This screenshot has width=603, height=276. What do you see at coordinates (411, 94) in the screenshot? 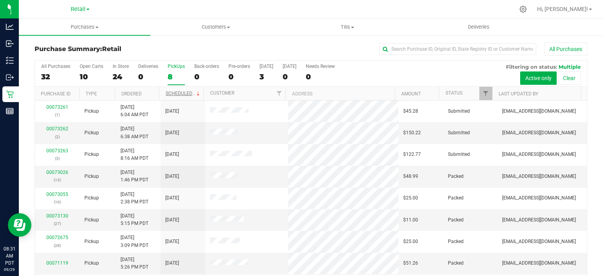
I see `a: Amount` at bounding box center [411, 94].